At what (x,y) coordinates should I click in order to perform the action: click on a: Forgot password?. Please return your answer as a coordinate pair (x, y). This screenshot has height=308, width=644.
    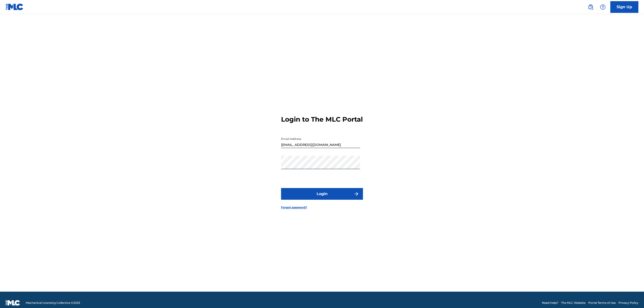
    Looking at the image, I should click on (294, 207).